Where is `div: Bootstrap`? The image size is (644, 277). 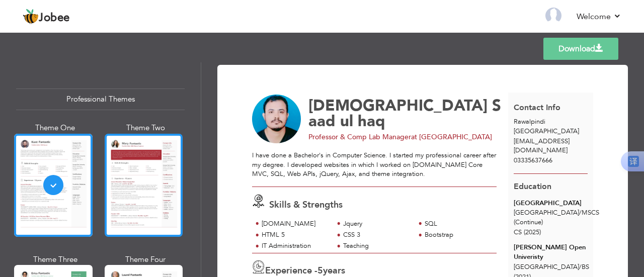
div: Bootstrap is located at coordinates (458, 235).